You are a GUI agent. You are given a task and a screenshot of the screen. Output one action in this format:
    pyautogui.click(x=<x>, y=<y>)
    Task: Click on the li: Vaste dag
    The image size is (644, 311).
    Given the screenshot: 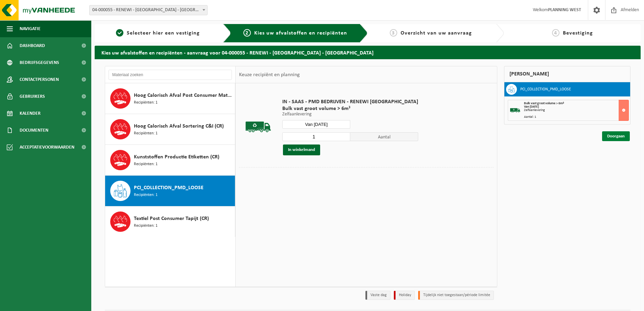 What is the action you would take?
    pyautogui.click(x=378, y=295)
    